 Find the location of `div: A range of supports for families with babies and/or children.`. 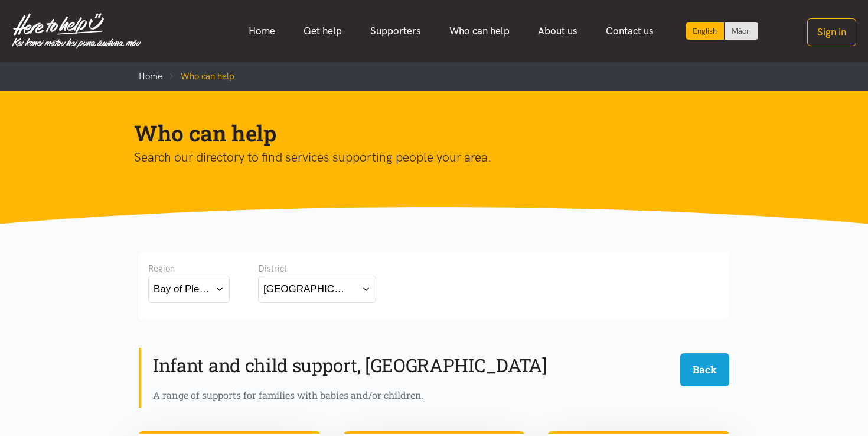

div: A range of supports for families with babies and/or children. is located at coordinates (441, 395).